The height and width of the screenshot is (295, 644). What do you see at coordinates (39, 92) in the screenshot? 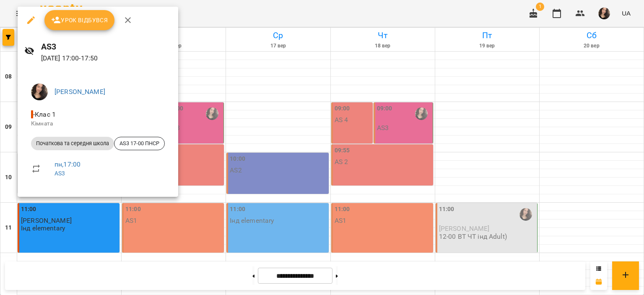
I see `img: af1f68b2e62f557a8ede8df23d2b6d50.jpg` at bounding box center [39, 92].